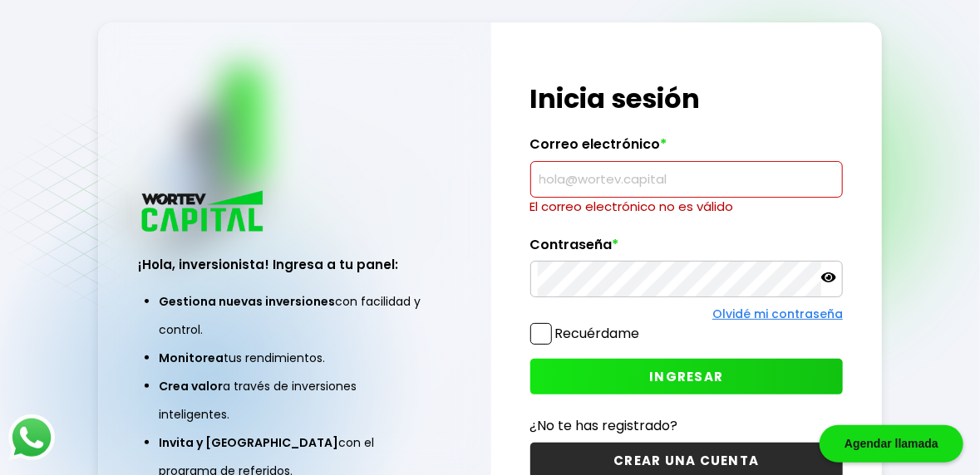 The height and width of the screenshot is (475, 980). I want to click on h3: ¡Hola, inversionista! Ingresa a tu panel:, so click(294, 264).